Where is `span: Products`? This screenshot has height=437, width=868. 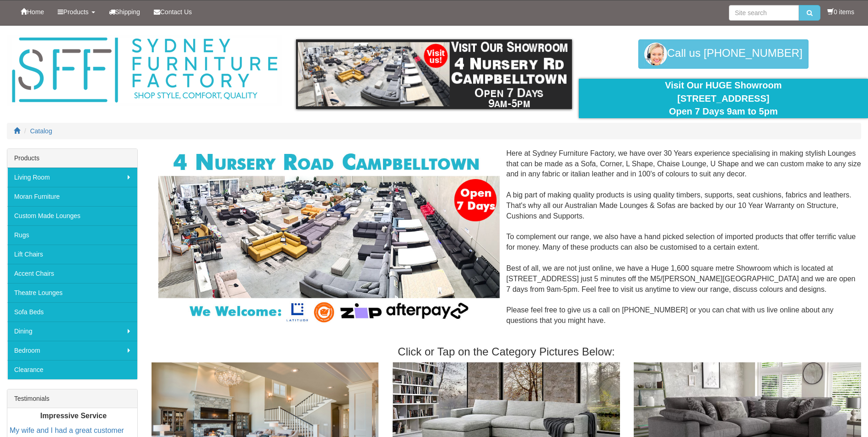
span: Products is located at coordinates (75, 12).